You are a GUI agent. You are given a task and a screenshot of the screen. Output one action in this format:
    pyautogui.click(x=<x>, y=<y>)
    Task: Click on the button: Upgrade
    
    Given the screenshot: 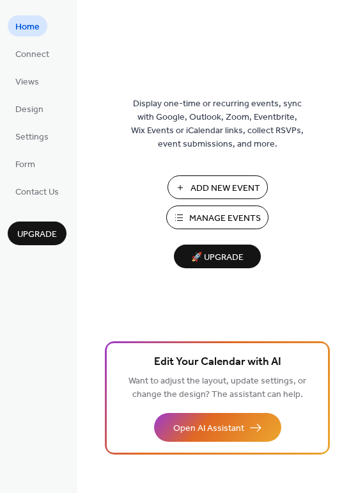 What is the action you would take?
    pyautogui.click(x=37, y=233)
    